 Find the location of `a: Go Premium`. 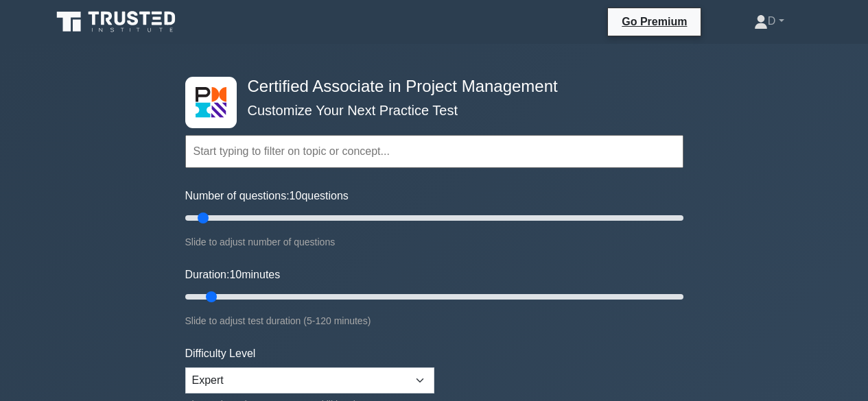

a: Go Premium is located at coordinates (653, 21).